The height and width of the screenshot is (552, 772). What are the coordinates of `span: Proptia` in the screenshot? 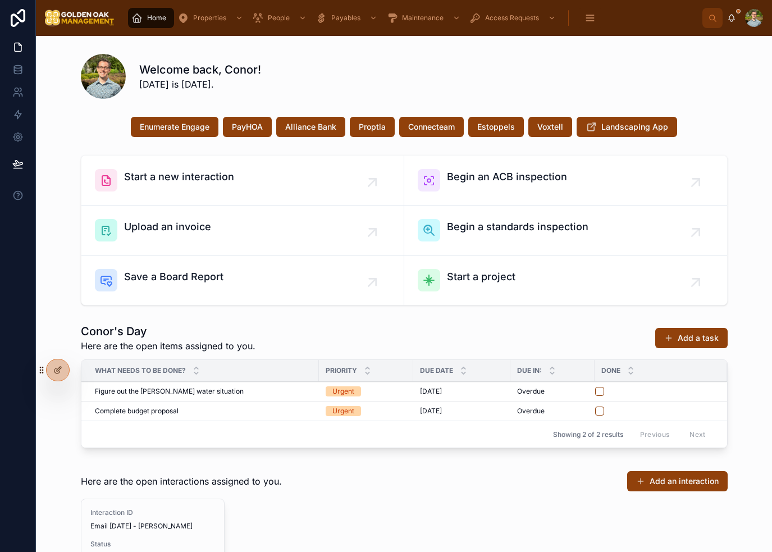 It's located at (372, 127).